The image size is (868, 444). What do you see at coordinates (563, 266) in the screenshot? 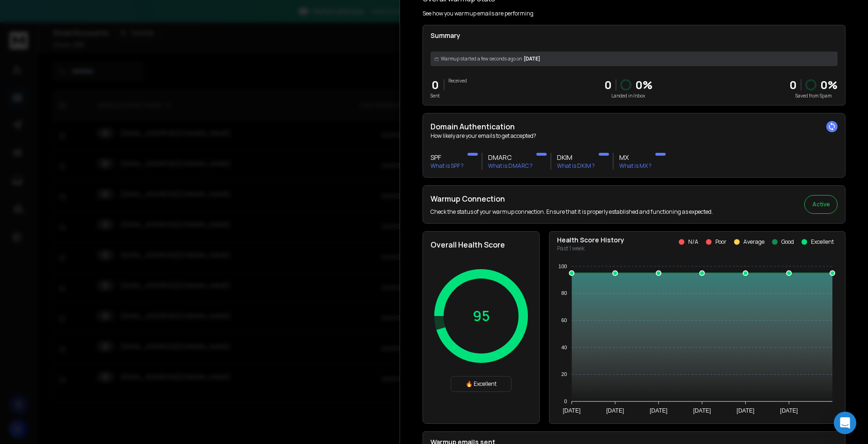
I see `tspan: 100` at bounding box center [563, 266].